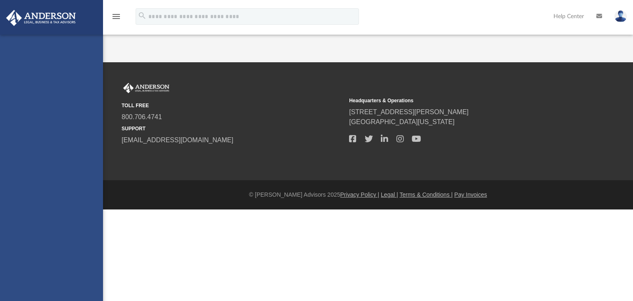  I want to click on a: menu, so click(116, 19).